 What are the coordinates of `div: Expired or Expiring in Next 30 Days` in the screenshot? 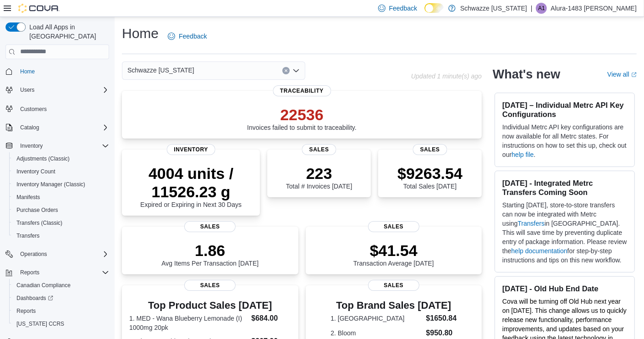 It's located at (191, 186).